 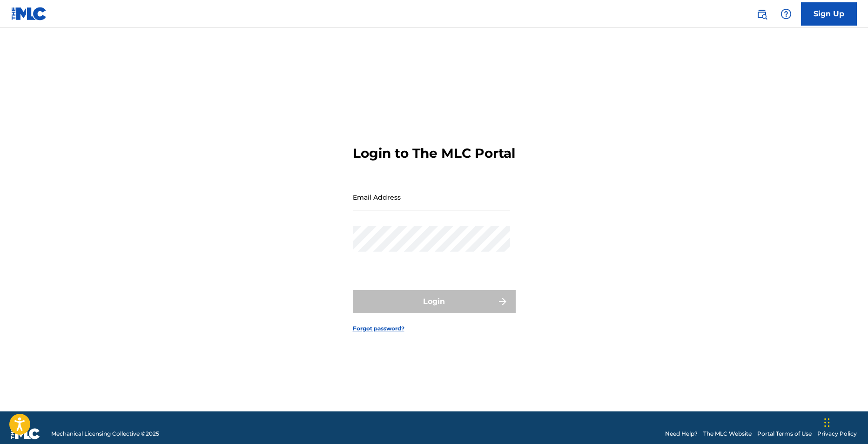 I want to click on img: MLC Logo, so click(x=29, y=13).